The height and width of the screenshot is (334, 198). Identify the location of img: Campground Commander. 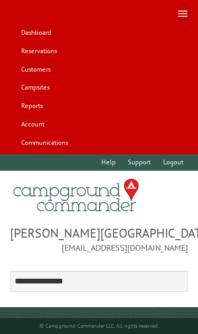
(76, 195).